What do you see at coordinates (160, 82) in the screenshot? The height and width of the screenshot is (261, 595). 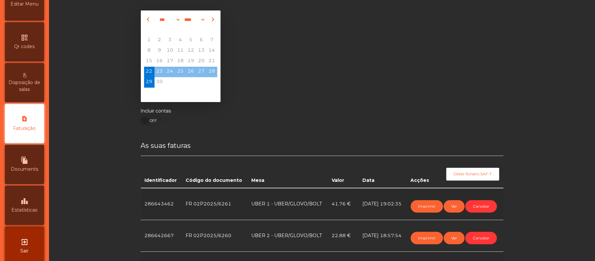 I see `span: 30` at bounding box center [160, 82].